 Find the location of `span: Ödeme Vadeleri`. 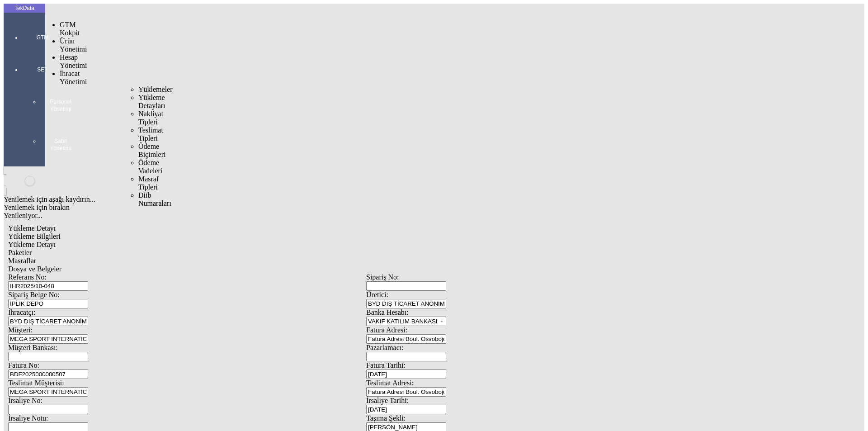

span: Ödeme Vadeleri is located at coordinates (150, 166).